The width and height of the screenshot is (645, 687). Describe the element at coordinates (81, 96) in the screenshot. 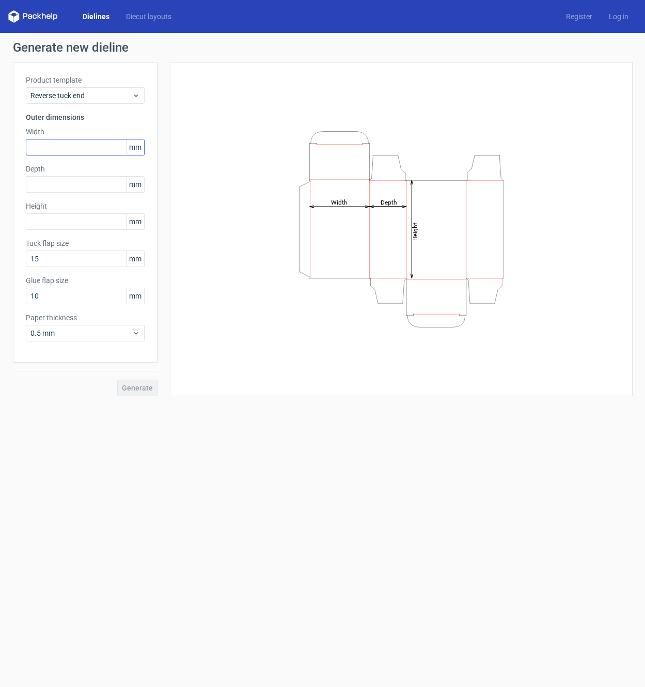

I see `span: Reverse tuck end` at that location.